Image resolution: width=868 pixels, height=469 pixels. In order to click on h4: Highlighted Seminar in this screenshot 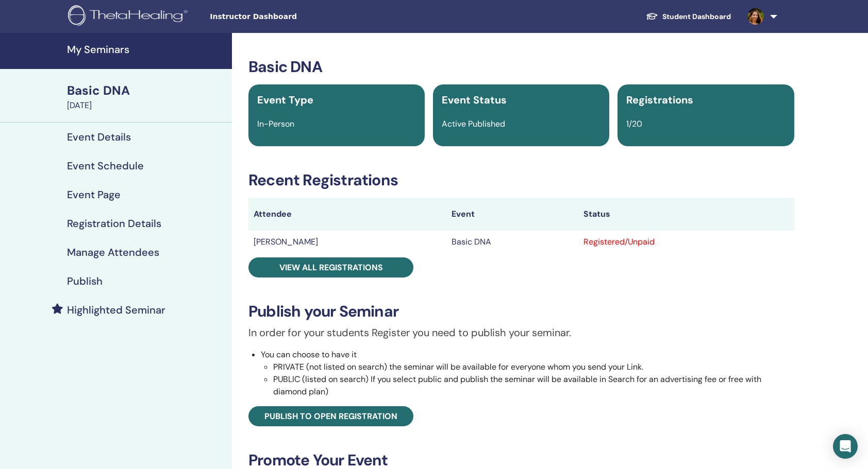, I will do `click(116, 310)`.